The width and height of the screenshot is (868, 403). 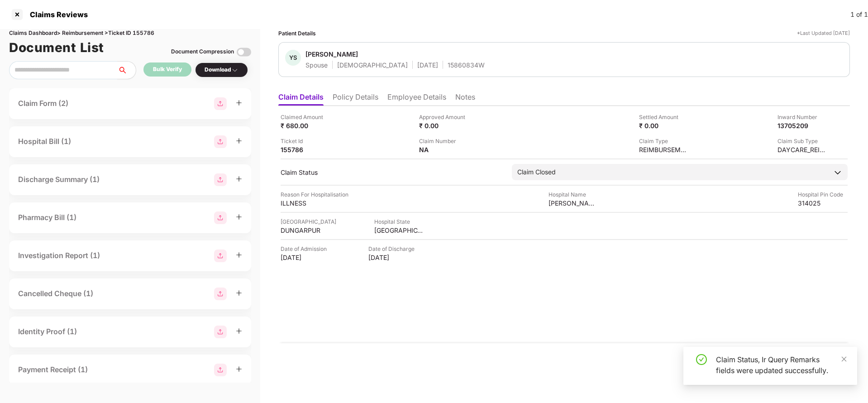 What do you see at coordinates (59, 255) in the screenshot?
I see `div: Investigation Report (1)` at bounding box center [59, 255].